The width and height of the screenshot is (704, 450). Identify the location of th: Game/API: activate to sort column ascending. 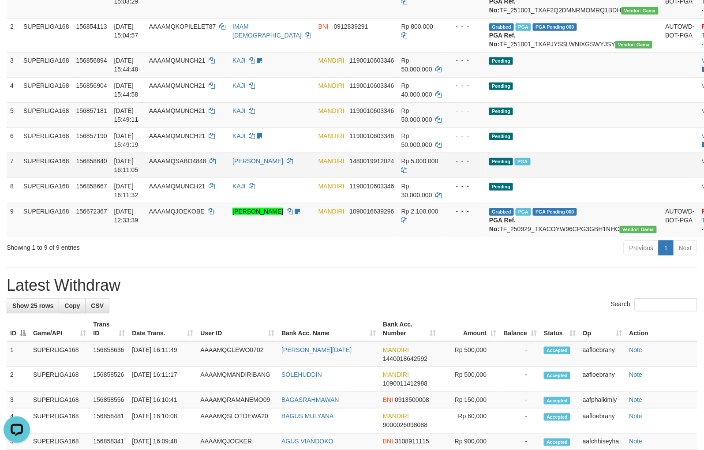
(60, 329).